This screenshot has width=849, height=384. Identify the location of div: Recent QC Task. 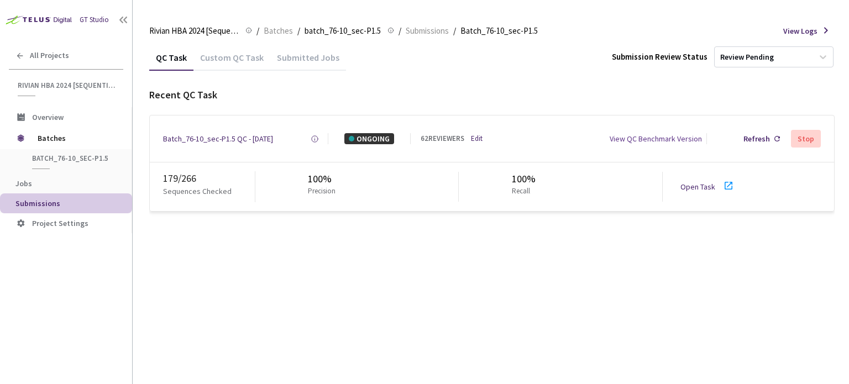
(492, 95).